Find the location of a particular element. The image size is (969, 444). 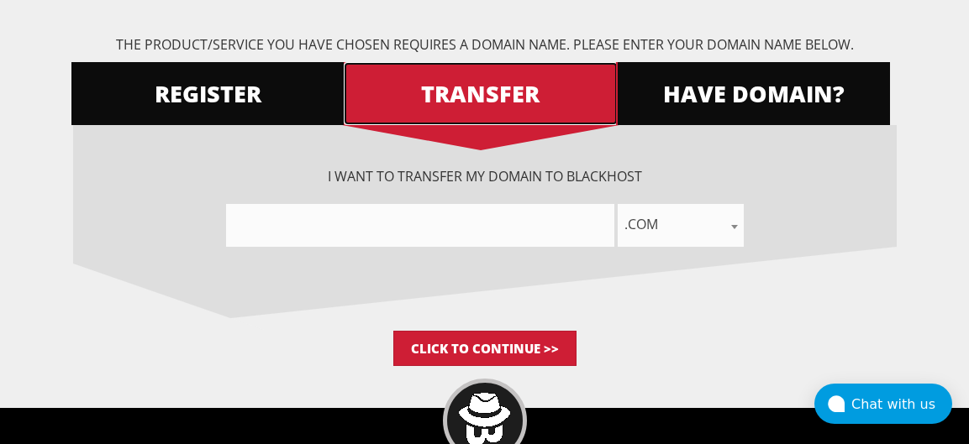

button: Chat with us is located at coordinates (883, 404).